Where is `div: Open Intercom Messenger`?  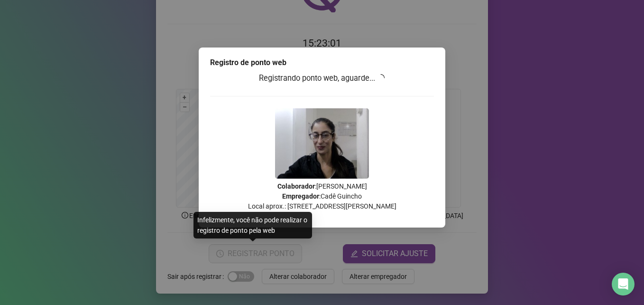 div: Open Intercom Messenger is located at coordinates (624, 284).